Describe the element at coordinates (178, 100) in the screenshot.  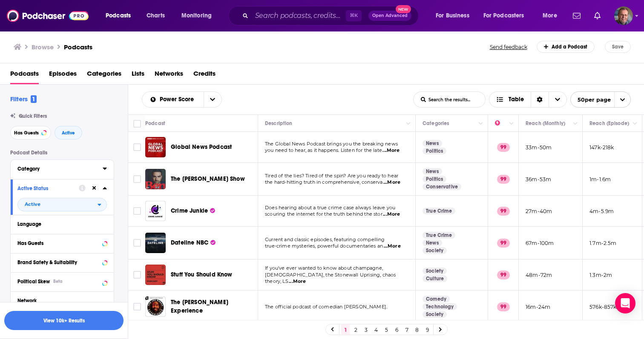
I see `span: Power Score` at that location.